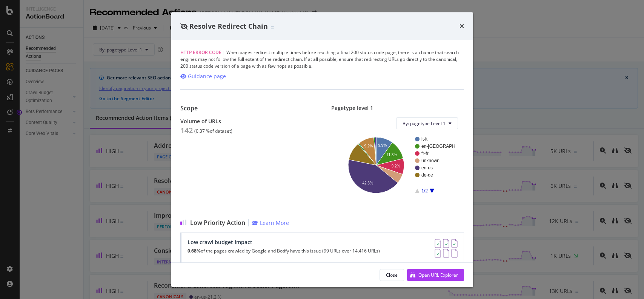 The image size is (644, 299). What do you see at coordinates (392, 275) in the screenshot?
I see `button: Close` at bounding box center [392, 275].